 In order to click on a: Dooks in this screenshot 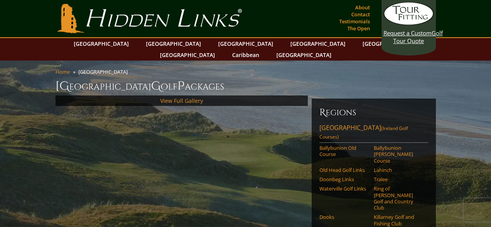, I will do `click(344, 217)`.